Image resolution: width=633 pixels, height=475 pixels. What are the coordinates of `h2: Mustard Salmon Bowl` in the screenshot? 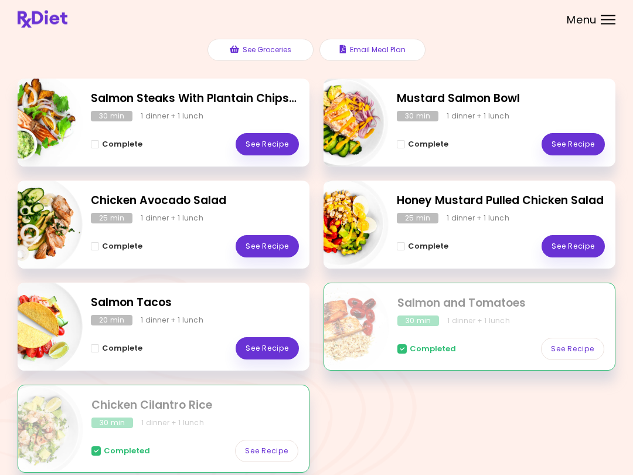 It's located at (501, 99).